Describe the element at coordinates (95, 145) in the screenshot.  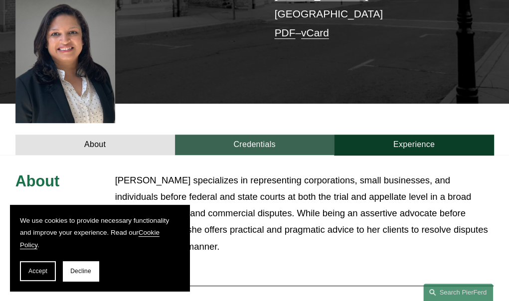
I see `a: About` at that location.